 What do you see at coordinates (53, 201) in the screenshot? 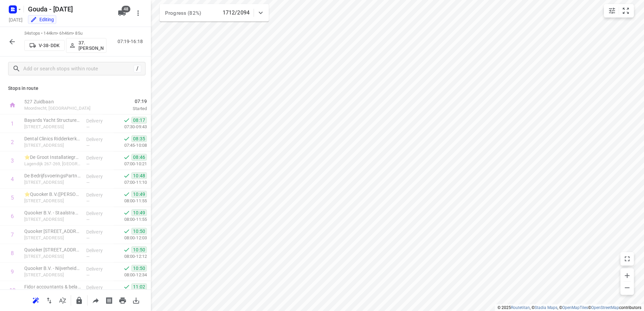
I see `p: Lierenstraat 2, Ridderkerk` at bounding box center [53, 201].